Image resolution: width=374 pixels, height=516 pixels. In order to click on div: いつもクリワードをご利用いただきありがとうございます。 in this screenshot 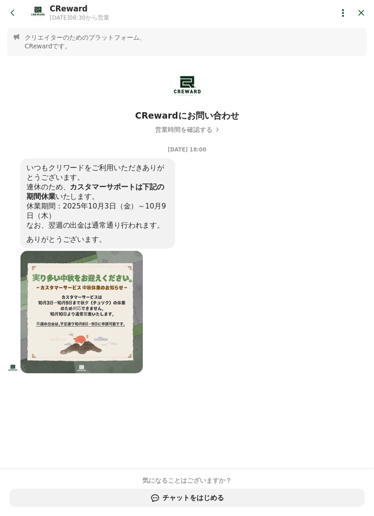, I will do `click(98, 173)`.